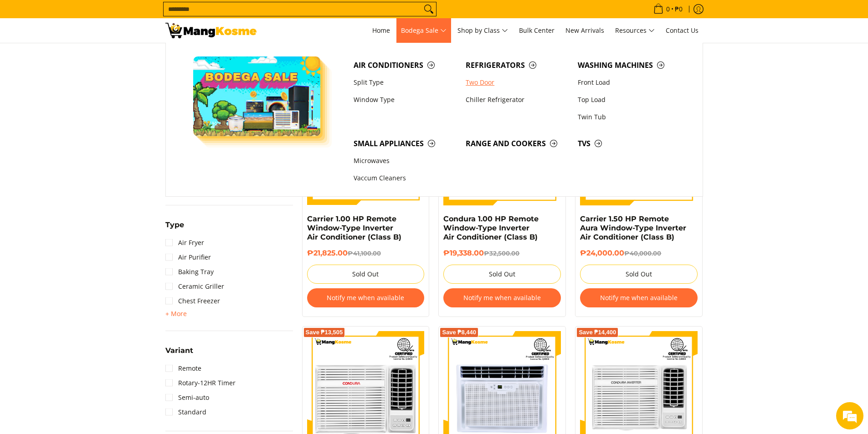  Describe the element at coordinates (429, 9) in the screenshot. I see `button: Search` at that location.